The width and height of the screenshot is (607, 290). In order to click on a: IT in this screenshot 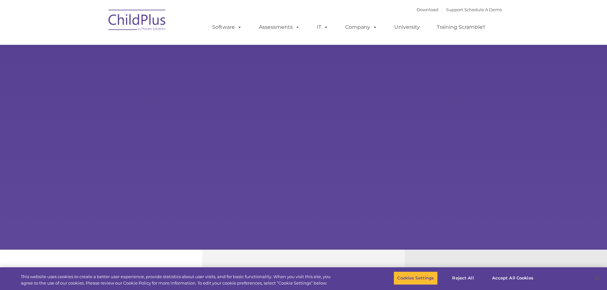, I will do `click(323, 27)`.